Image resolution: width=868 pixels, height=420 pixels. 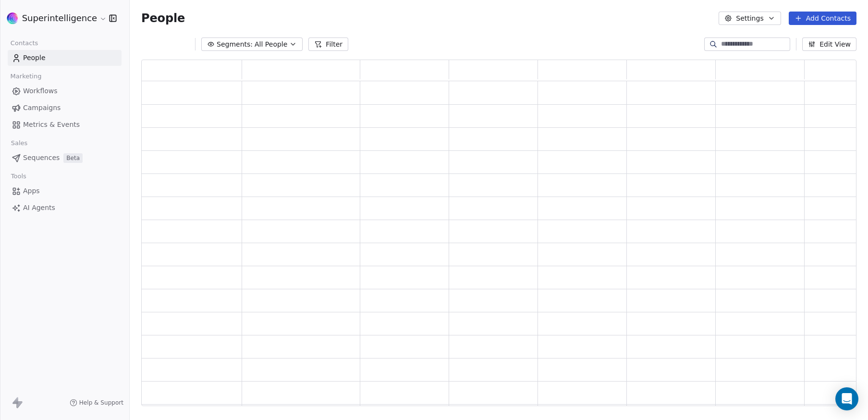 What do you see at coordinates (65, 91) in the screenshot?
I see `a: Workflows` at bounding box center [65, 91].